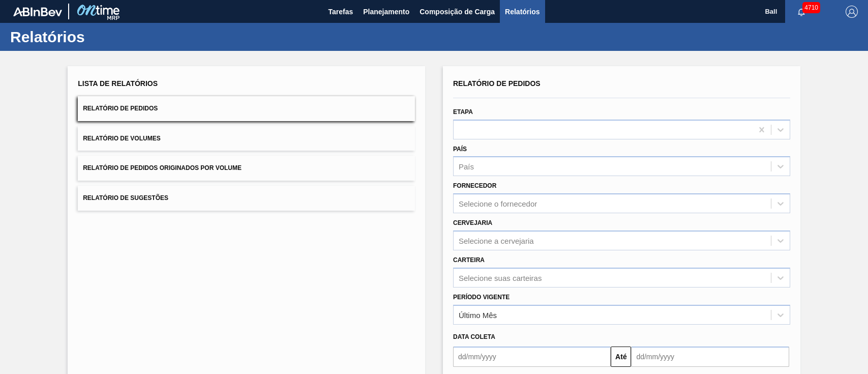 The image size is (868, 374). What do you see at coordinates (246, 138) in the screenshot?
I see `button: Relatório de Volumes` at bounding box center [246, 138].